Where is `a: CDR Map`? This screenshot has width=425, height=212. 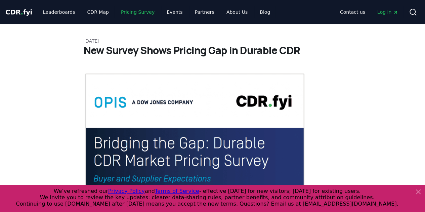 a: CDR Map is located at coordinates (98, 12).